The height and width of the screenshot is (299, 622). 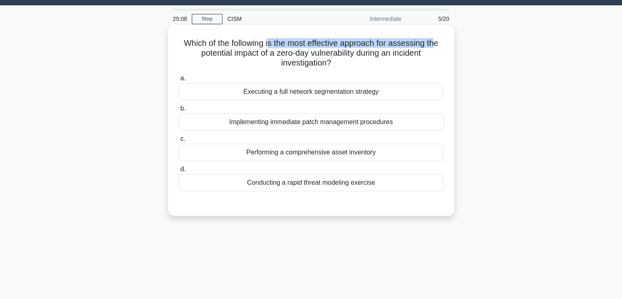 What do you see at coordinates (207, 19) in the screenshot?
I see `a: Stop` at bounding box center [207, 19].